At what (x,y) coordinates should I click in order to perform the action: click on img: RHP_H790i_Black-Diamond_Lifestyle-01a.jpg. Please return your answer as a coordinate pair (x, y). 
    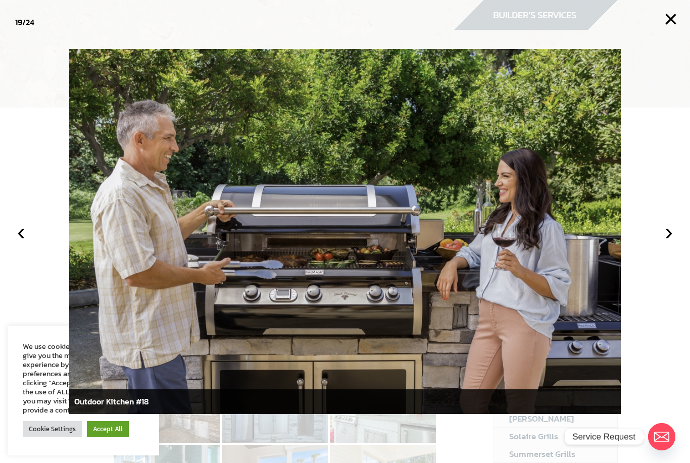
    Looking at the image, I should click on (345, 231).